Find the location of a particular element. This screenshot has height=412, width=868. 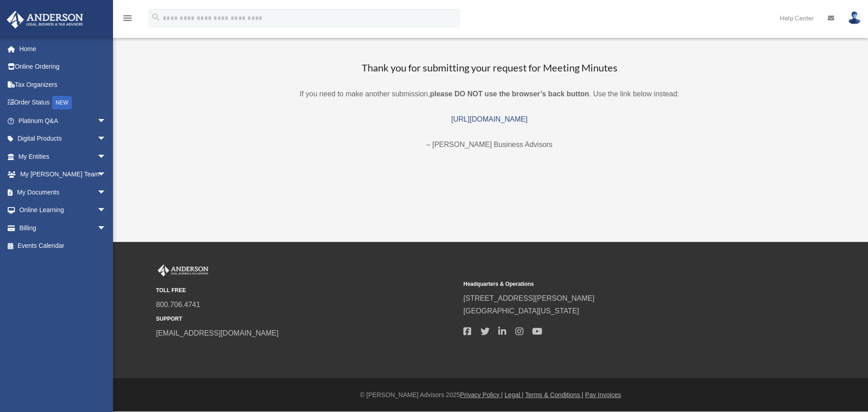

small: TOLL FREE is located at coordinates (306, 290).